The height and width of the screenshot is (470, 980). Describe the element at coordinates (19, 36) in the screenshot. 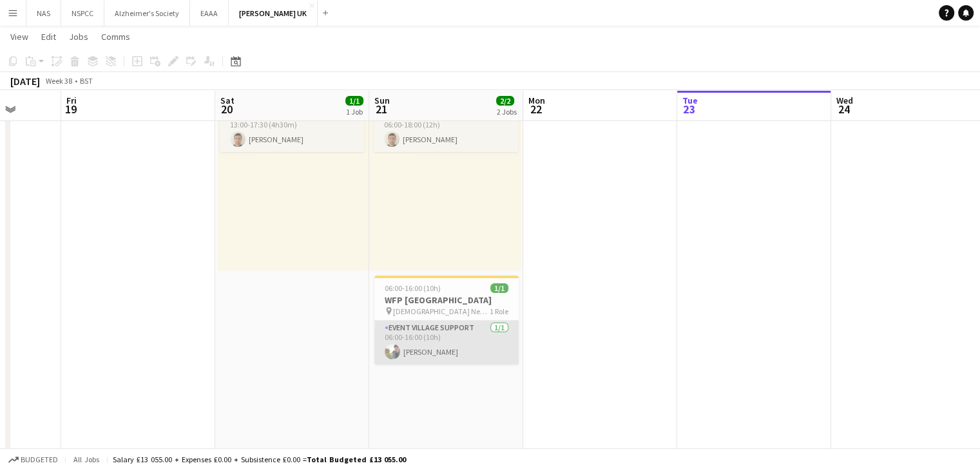

I see `a: View` at that location.